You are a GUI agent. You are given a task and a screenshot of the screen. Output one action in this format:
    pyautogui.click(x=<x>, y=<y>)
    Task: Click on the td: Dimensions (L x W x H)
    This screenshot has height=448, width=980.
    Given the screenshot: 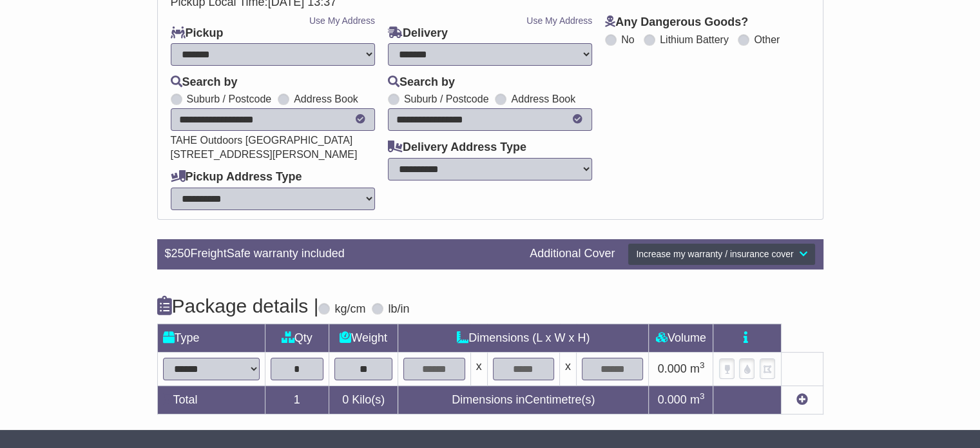 What is the action you would take?
    pyautogui.click(x=523, y=337)
    